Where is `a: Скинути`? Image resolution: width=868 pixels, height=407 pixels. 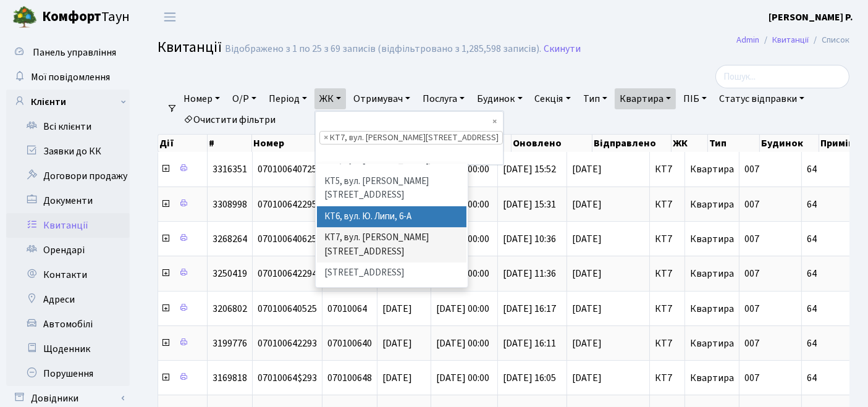 a: Скинути is located at coordinates (562, 49).